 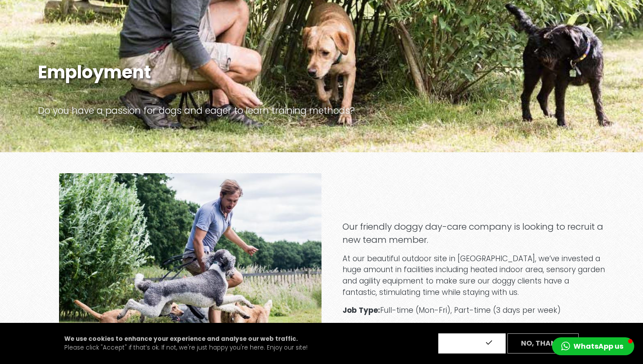 I want to click on button: WhatsApp us, so click(x=593, y=346).